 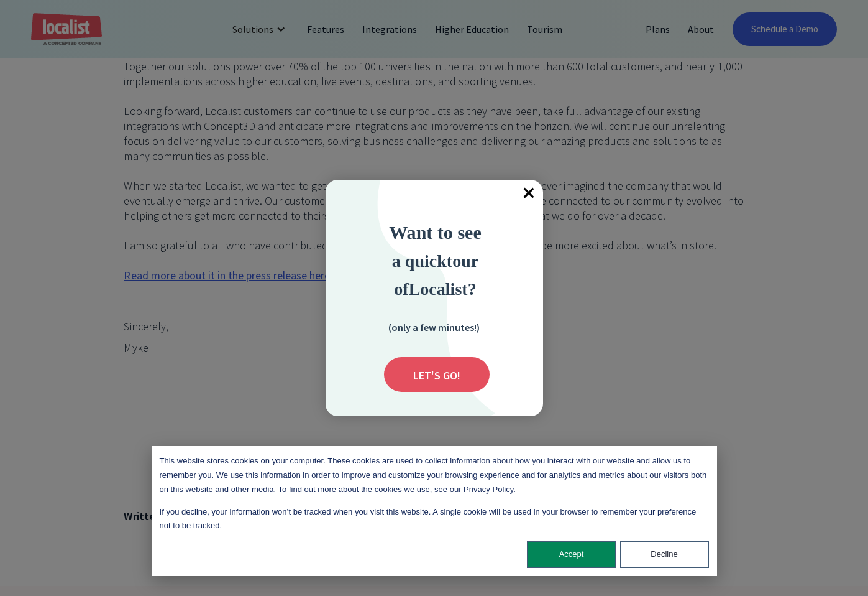 I want to click on div: Want to see a quick tour of Localist?, so click(x=436, y=260).